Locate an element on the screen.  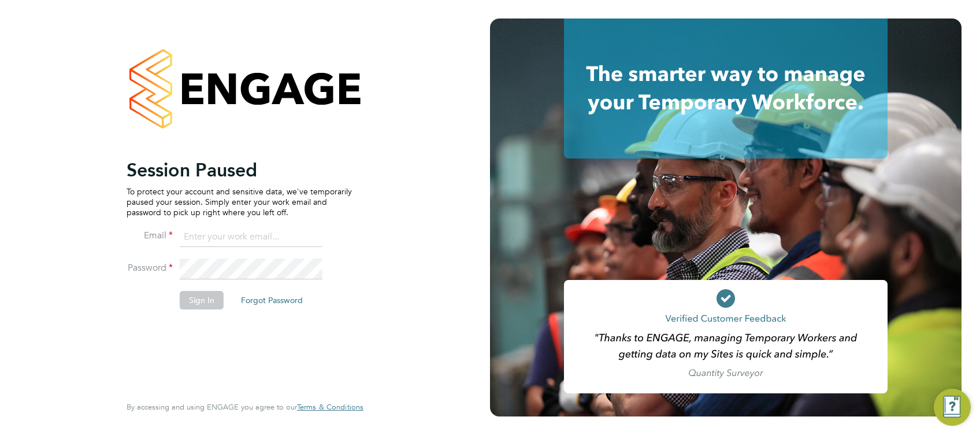
label: Password is located at coordinates (150, 268).